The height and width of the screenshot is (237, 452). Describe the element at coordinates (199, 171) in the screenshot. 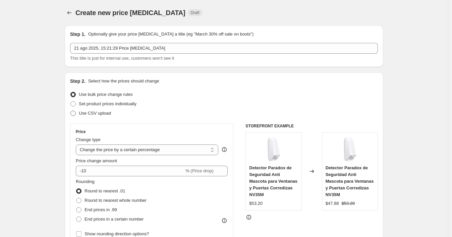

I see `span: % (Price drop)` at that location.